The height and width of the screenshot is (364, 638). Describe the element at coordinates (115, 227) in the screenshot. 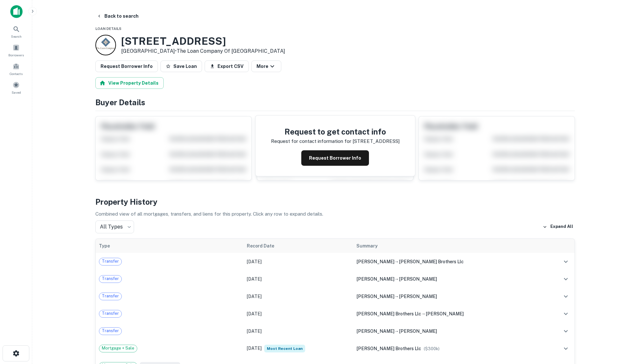

I see `div: All Types` at that location.